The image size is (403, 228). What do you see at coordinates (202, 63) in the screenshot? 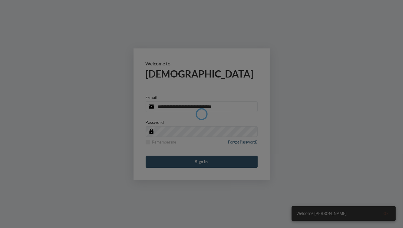
I see `p: Welcome to` at bounding box center [202, 63].